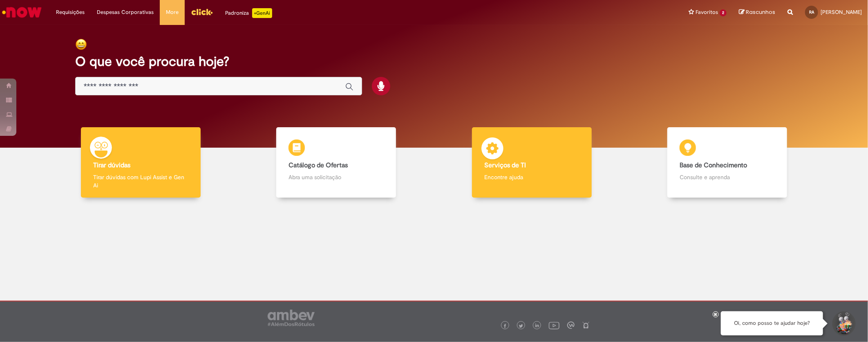  I want to click on img: logo_footer_naosei.png, so click(586, 325).